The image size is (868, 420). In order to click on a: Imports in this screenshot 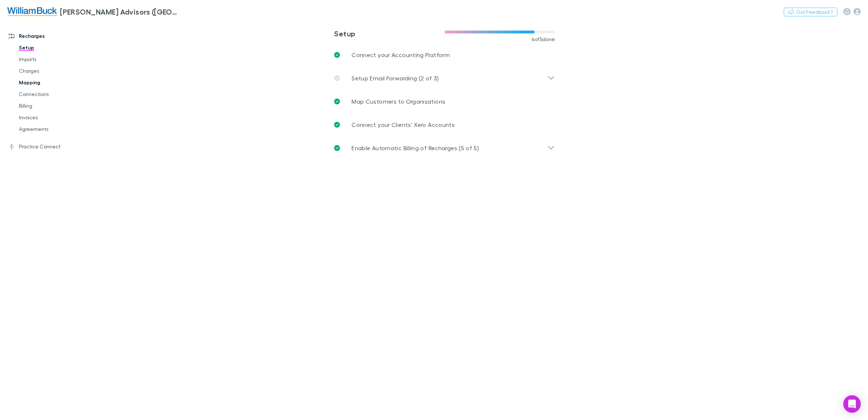, I will do `click(57, 59)`.